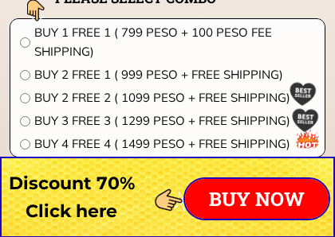 Image resolution: width=335 pixels, height=237 pixels. What do you see at coordinates (174, 75) in the screenshot?
I see `span: BUY 2 FREE 1 ( 999 PESO + FREE SHIPPING)` at bounding box center [174, 75].